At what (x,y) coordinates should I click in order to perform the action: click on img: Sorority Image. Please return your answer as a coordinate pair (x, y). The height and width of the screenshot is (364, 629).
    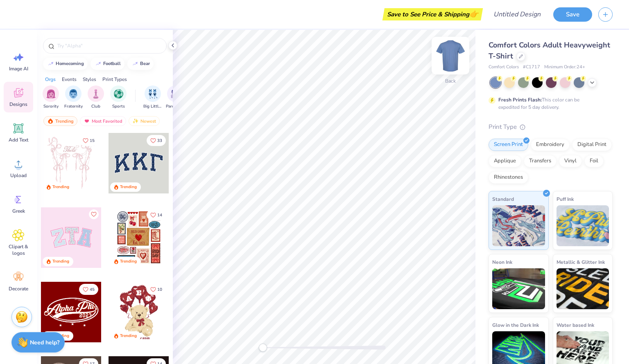
    Looking at the image, I should click on (51, 93).